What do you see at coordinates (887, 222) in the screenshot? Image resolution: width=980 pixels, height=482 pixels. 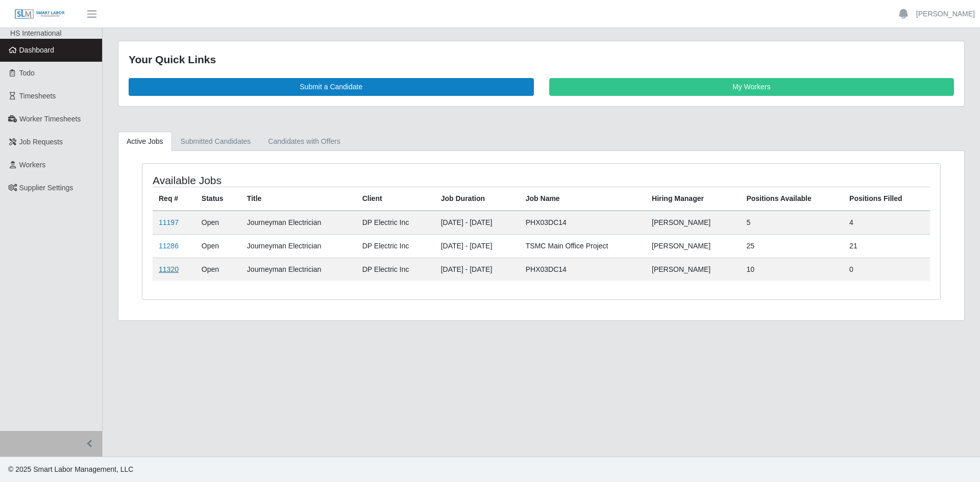 I see `td: 4` at bounding box center [887, 222].